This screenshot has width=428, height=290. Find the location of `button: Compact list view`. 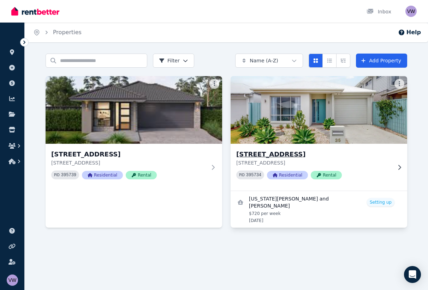

button: Compact list view is located at coordinates (329, 61).